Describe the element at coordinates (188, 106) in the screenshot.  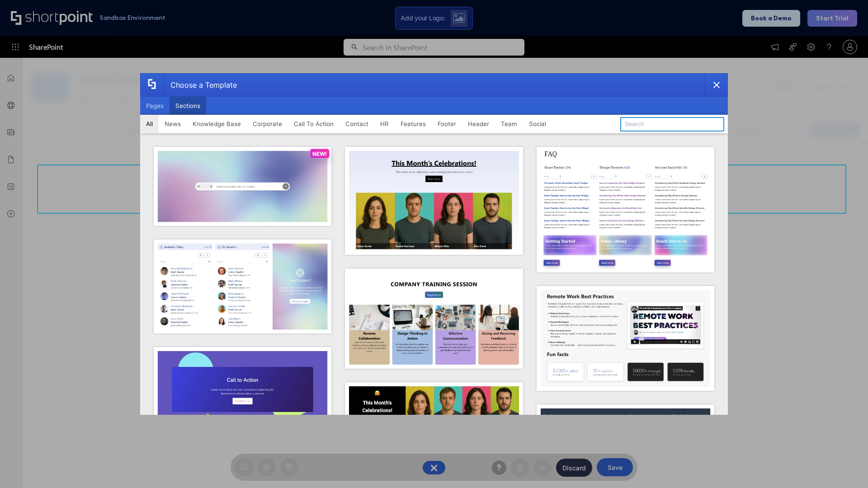
I see `button: Sections` at that location.